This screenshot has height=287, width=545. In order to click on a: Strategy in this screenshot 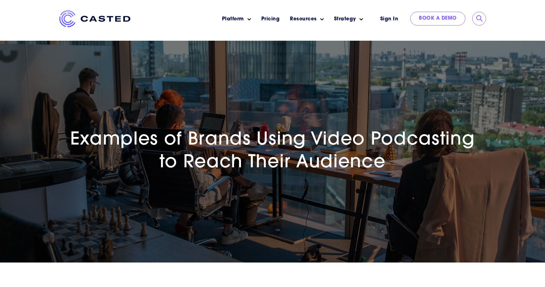, I will do `click(345, 19)`.